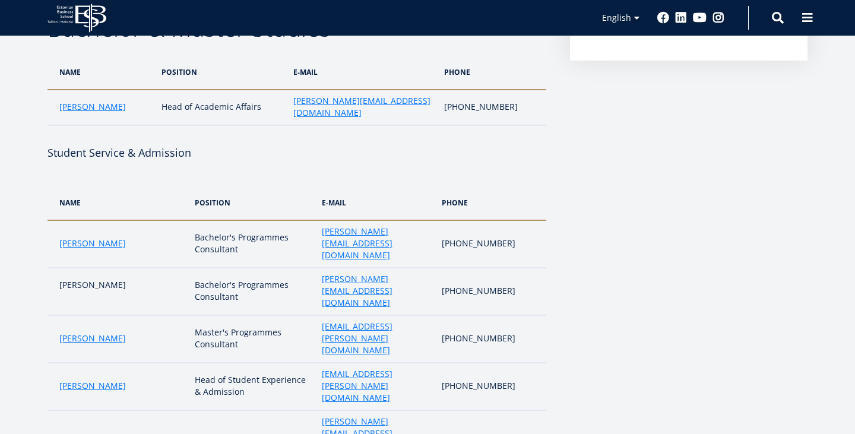  I want to click on a: Youtube, so click(699, 18).